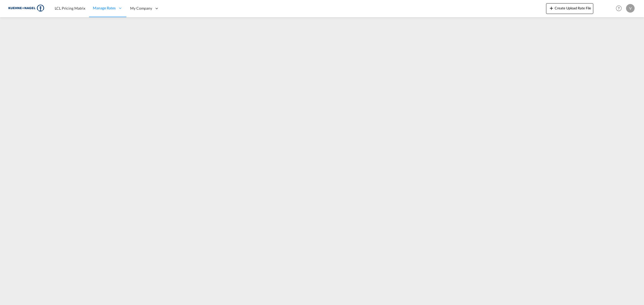 This screenshot has height=305, width=644. What do you see at coordinates (569, 9) in the screenshot?
I see `button: icon-plus 400-fgCreate Upload Rate File` at bounding box center [569, 9].